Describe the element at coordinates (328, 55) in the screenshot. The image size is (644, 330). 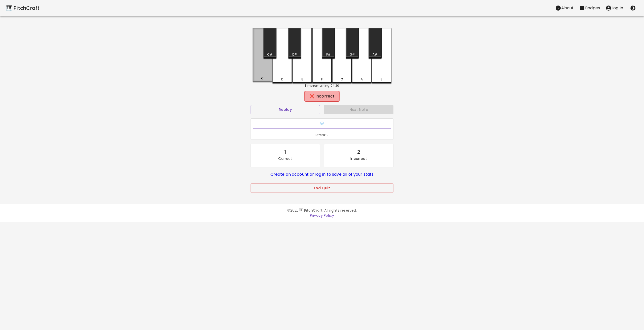
I see `div: F#` at that location.